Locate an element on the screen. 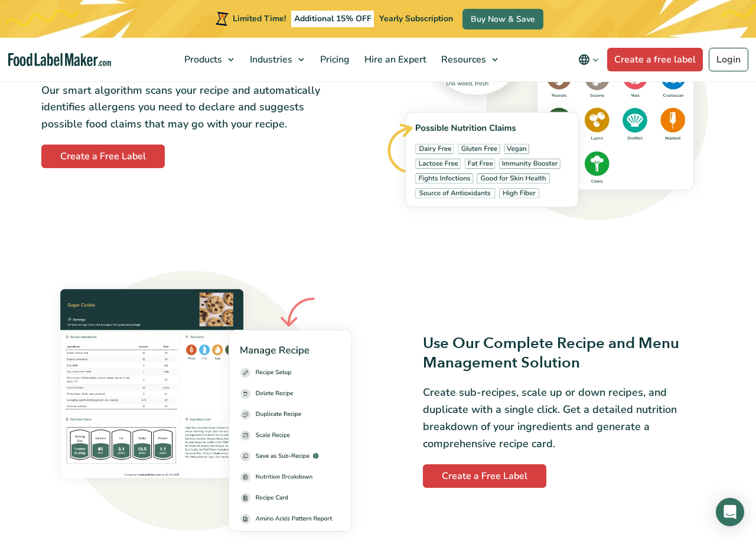 The image size is (756, 538). h3: Use Our Complete Recipe and Menu Management Solution is located at coordinates (569, 353).